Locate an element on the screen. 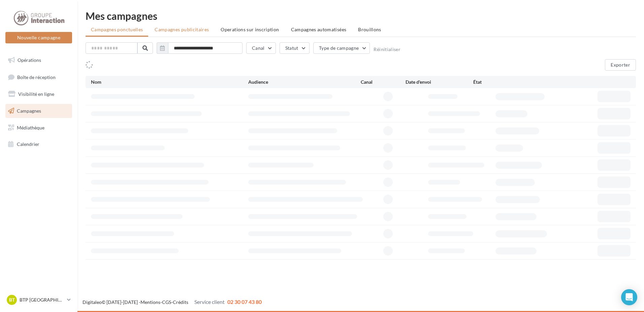 This screenshot has height=312, width=644. div: Date d'envoi is located at coordinates (439, 82).